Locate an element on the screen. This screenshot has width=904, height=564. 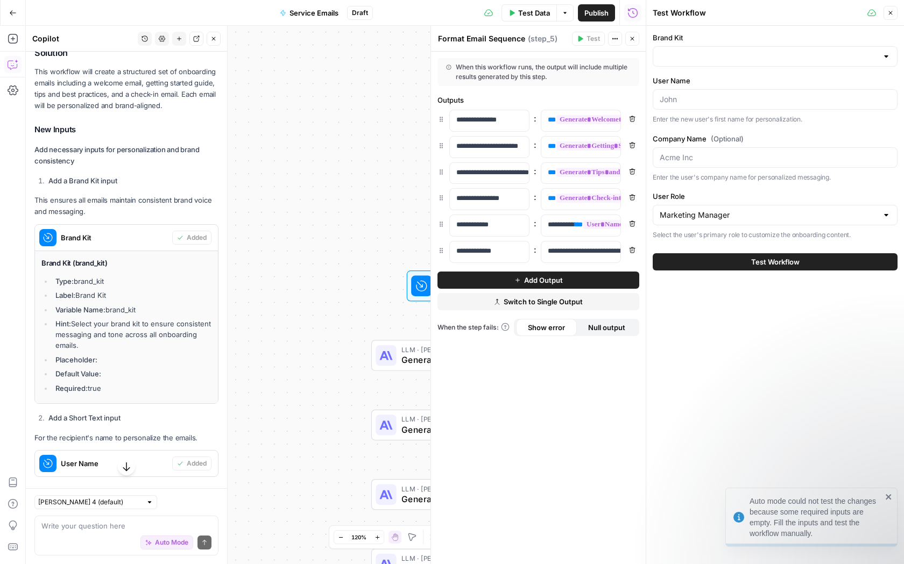
button: Need Help Building is located at coordinates (91, 323).